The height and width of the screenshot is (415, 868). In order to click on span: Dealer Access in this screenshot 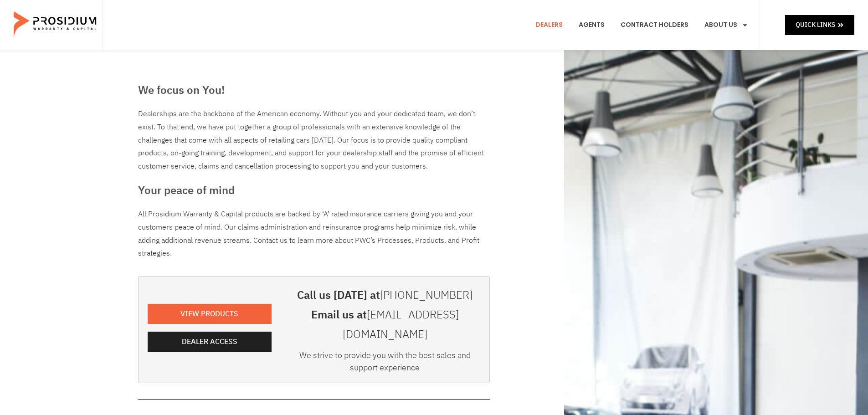, I will do `click(209, 341)`.